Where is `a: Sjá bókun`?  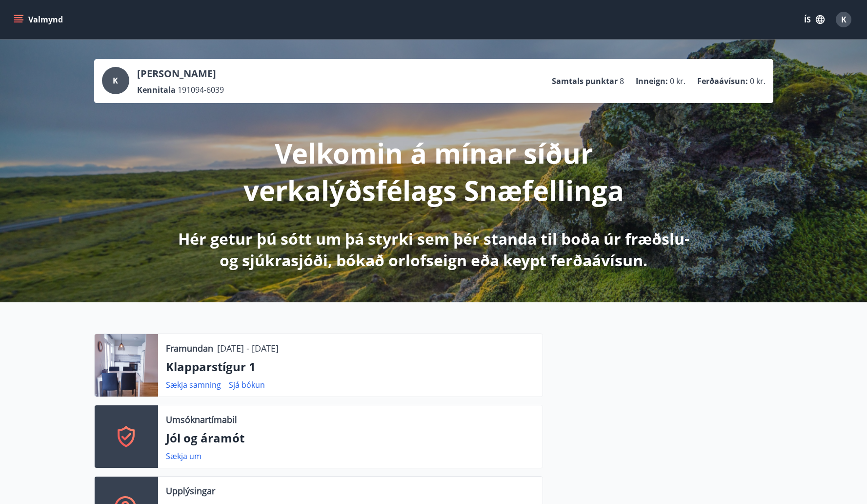 a: Sjá bókun is located at coordinates (247, 385).